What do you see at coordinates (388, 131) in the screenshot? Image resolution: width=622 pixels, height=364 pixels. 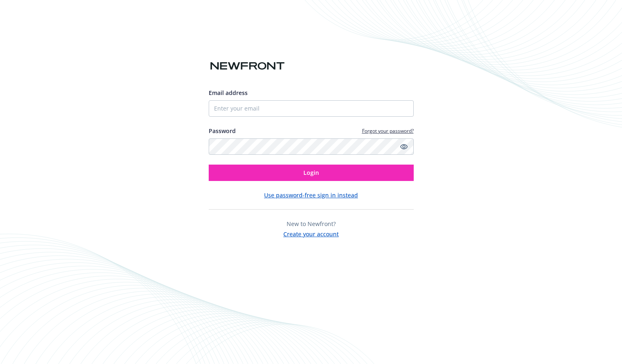 I see `a: Forgot your password?` at bounding box center [388, 131].